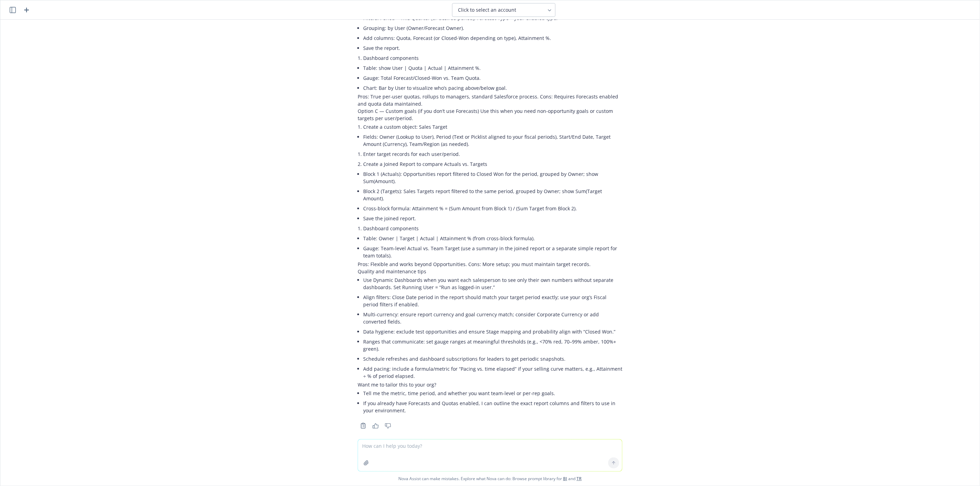  What do you see at coordinates (579, 479) in the screenshot?
I see `a: TR` at bounding box center [579, 479].